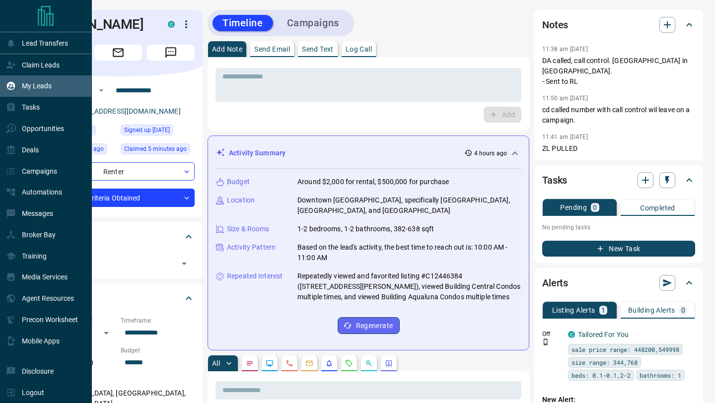  Describe the element at coordinates (118, 171) in the screenshot. I see `div: Renter` at that location.